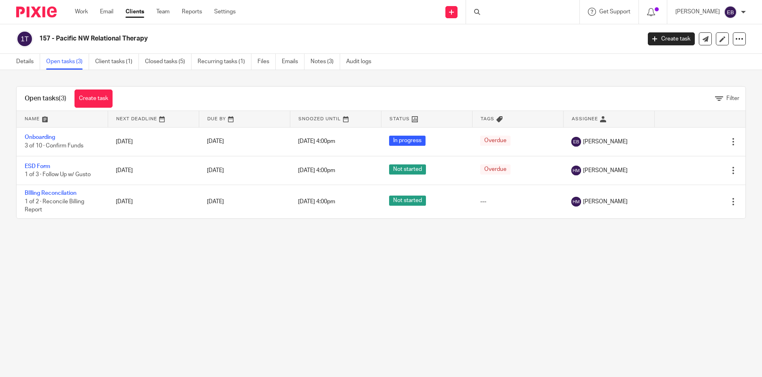 This screenshot has width=762, height=377. I want to click on a: Files, so click(266, 62).